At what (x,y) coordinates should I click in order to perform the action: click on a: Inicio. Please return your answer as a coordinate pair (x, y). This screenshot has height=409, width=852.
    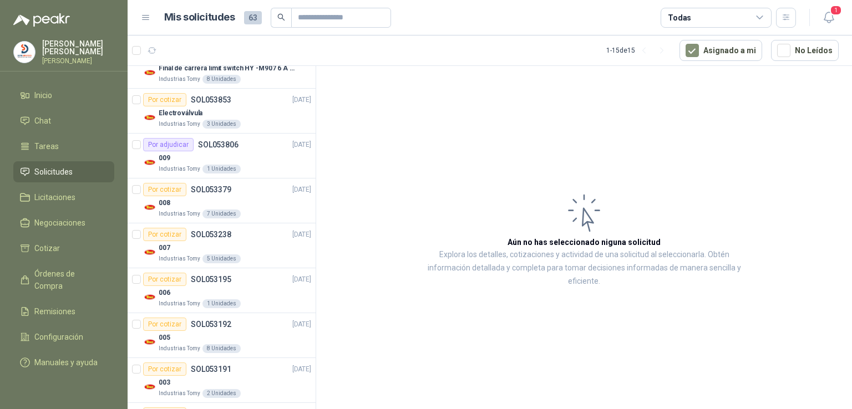
    Looking at the image, I should click on (64, 95).